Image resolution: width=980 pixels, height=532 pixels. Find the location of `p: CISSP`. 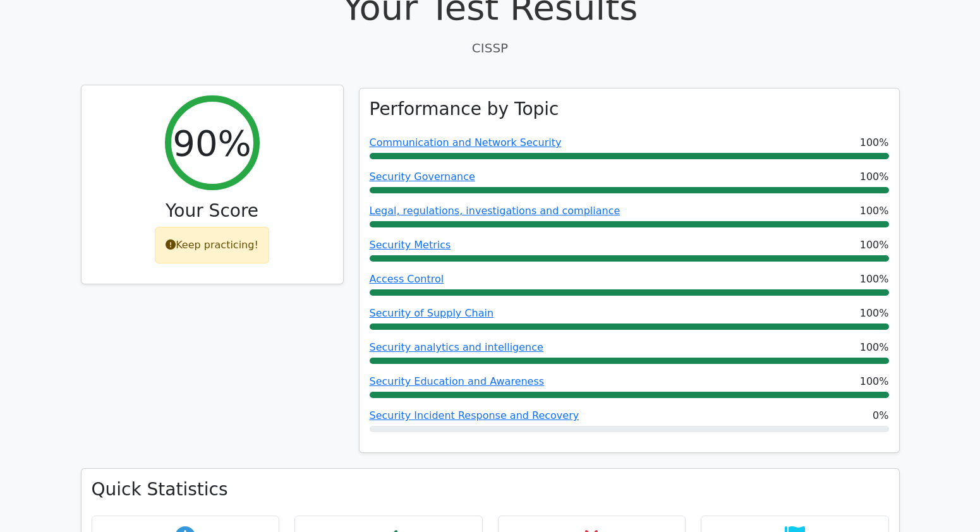

p: CISSP is located at coordinates (490, 48).